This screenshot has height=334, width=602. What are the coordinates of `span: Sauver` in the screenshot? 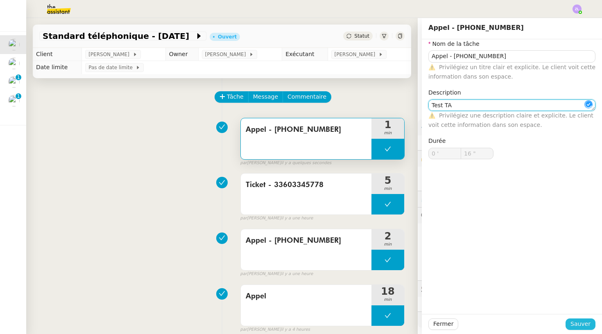 It's located at (580, 324).